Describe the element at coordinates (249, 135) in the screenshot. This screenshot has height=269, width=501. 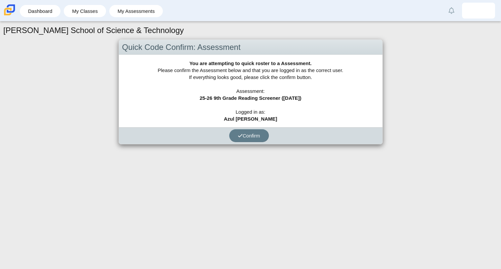
I see `button: Confirm` at that location.